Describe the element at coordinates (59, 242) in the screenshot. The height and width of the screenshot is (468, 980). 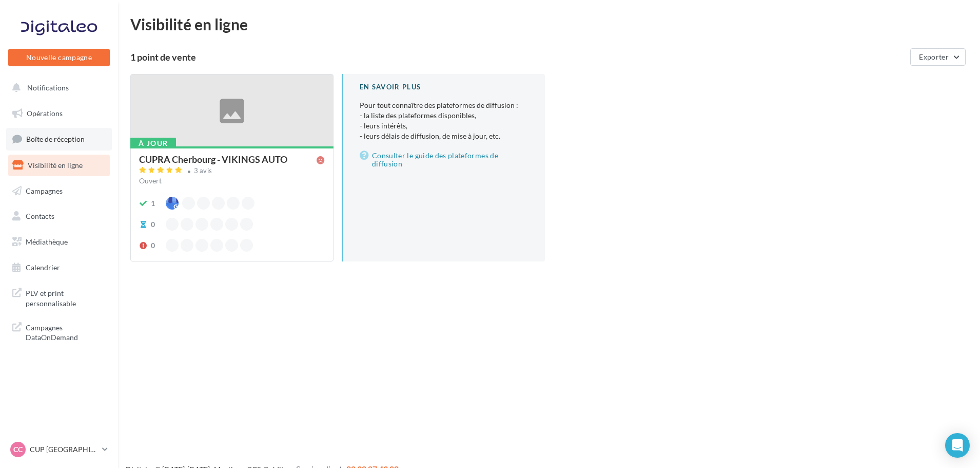
I see `a: Médiathèque` at that location.